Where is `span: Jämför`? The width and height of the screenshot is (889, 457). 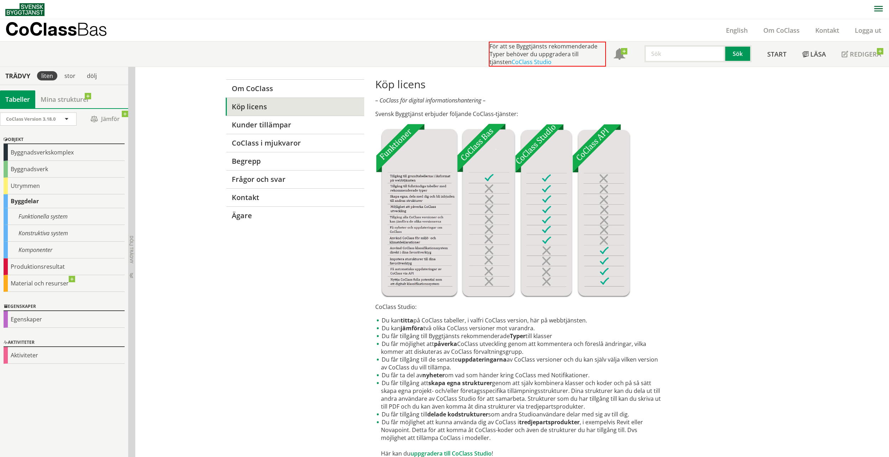
span: Jämför is located at coordinates (105, 119).